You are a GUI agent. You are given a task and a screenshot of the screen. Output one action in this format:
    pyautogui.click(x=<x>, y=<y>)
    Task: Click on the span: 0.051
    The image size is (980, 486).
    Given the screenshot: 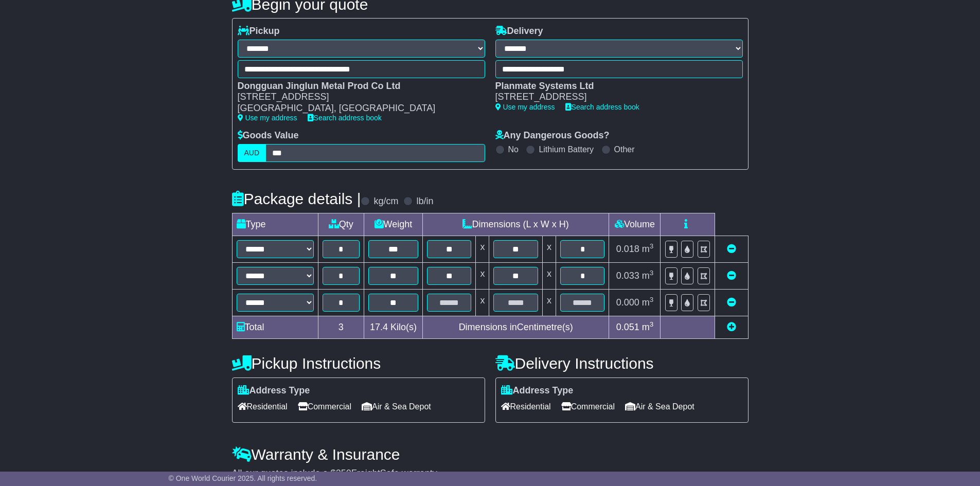 What is the action you would take?
    pyautogui.click(x=628, y=327)
    